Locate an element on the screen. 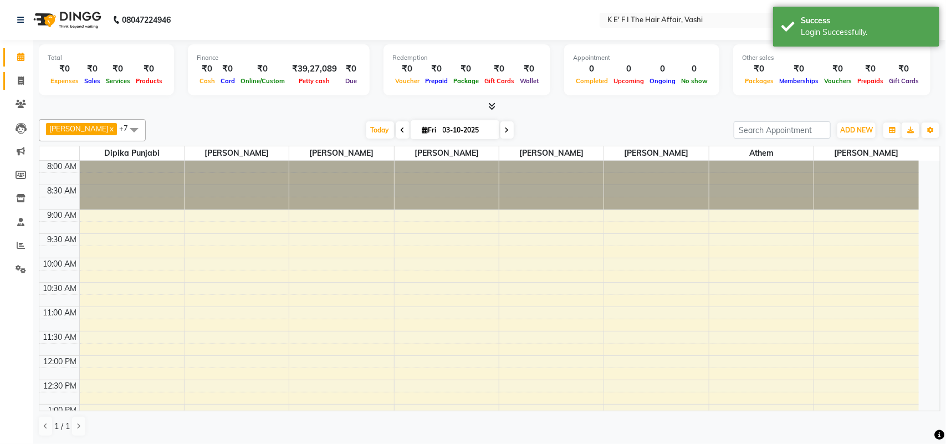  span: Services is located at coordinates (118, 81).